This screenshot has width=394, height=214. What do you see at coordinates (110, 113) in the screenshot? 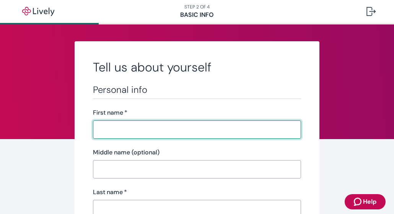
I see `label: First name` at bounding box center [110, 113].